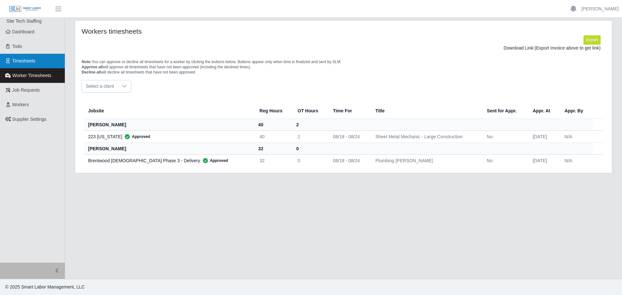 This screenshot has height=295, width=622. I want to click on th: 40, so click(273, 124).